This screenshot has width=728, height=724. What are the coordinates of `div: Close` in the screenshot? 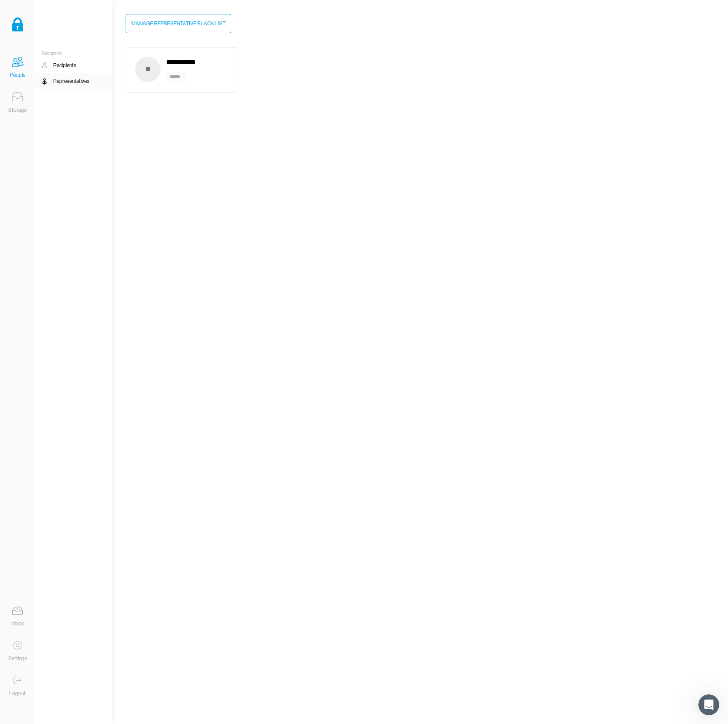 It's located at (158, 22).